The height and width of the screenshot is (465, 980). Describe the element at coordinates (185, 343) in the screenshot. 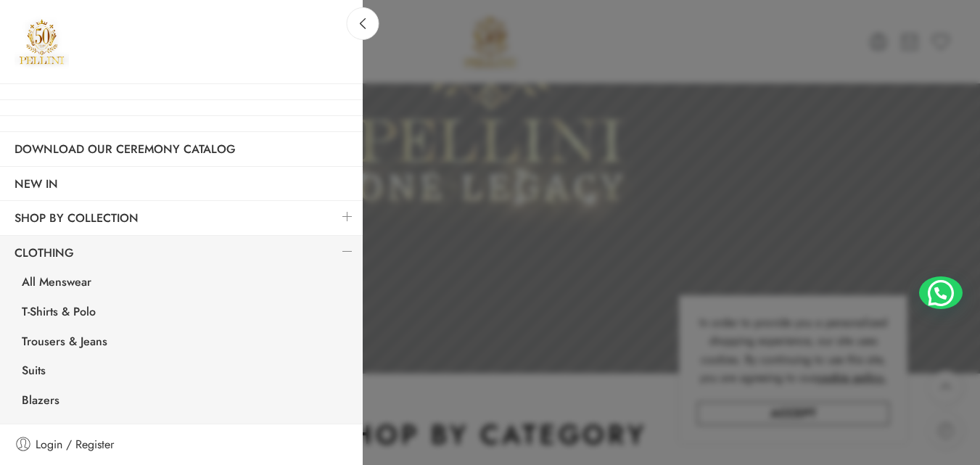

I see `a: Trousers & Jeans` at that location.